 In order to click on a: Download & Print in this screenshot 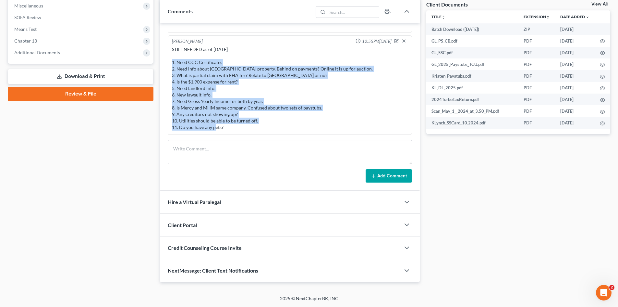, I will do `click(81, 76)`.